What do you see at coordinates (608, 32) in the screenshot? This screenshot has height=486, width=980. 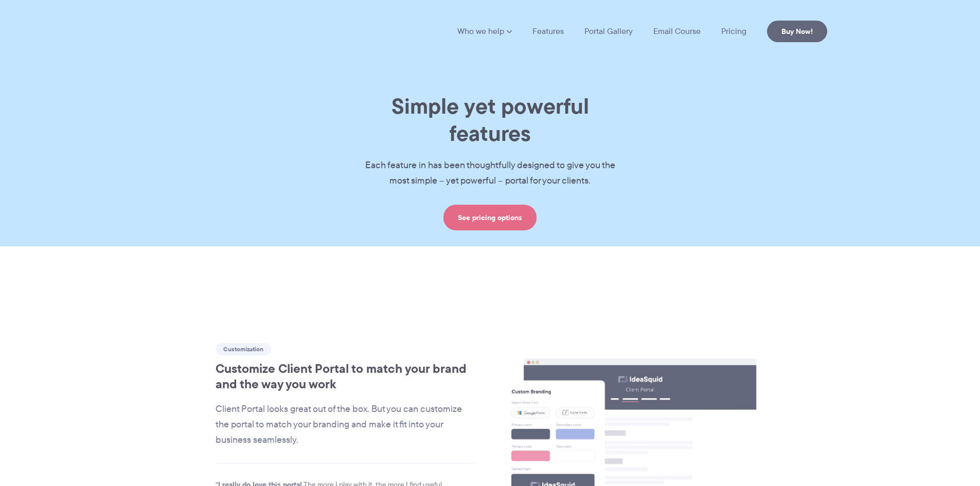 I see `a: Portal Gallery` at bounding box center [608, 32].